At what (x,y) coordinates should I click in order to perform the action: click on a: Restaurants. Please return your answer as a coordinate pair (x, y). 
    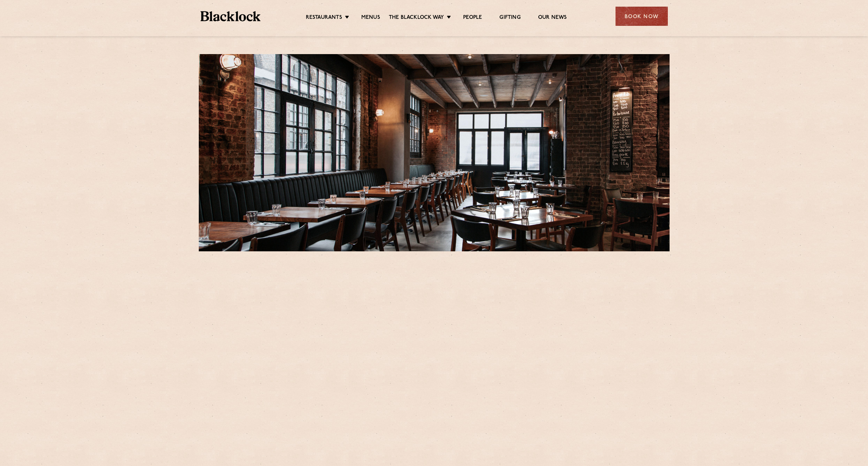
    Looking at the image, I should click on (324, 18).